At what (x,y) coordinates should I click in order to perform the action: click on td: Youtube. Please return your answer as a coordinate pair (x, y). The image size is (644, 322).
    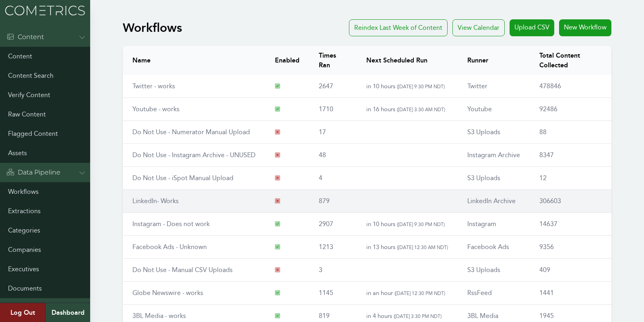
    Looking at the image, I should click on (494, 110).